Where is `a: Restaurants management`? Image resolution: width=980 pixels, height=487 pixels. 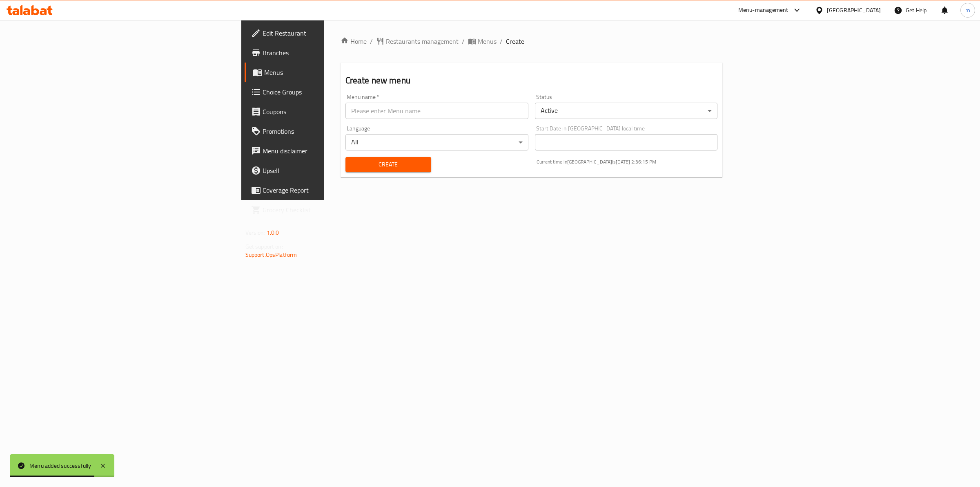 a: Restaurants management is located at coordinates (417, 42).